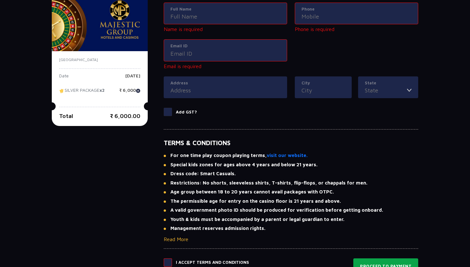  I want to click on input: City, so click(323, 90).